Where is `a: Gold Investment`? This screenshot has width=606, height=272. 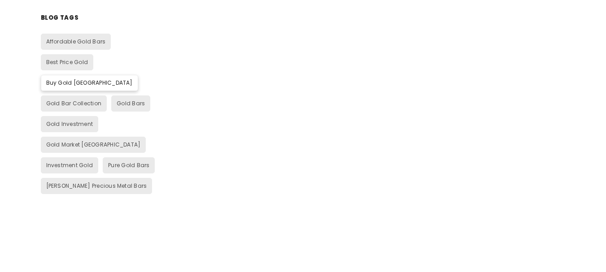
a: Gold Investment is located at coordinates (69, 124).